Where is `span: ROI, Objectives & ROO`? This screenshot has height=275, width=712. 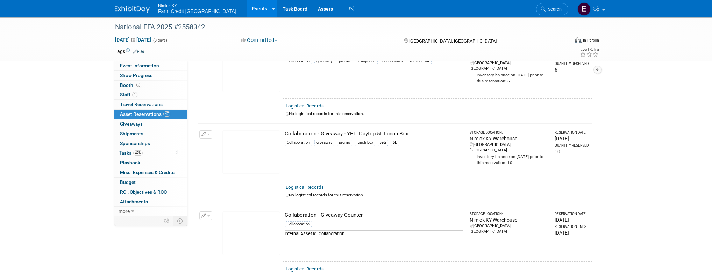 span: ROI, Objectives & ROO is located at coordinates (143, 192).